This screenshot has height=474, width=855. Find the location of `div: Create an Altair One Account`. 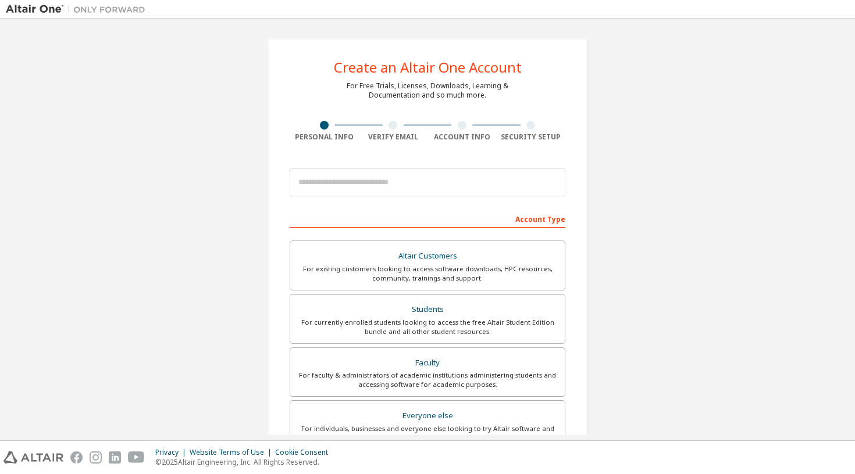

div: Create an Altair One Account is located at coordinates (427, 67).